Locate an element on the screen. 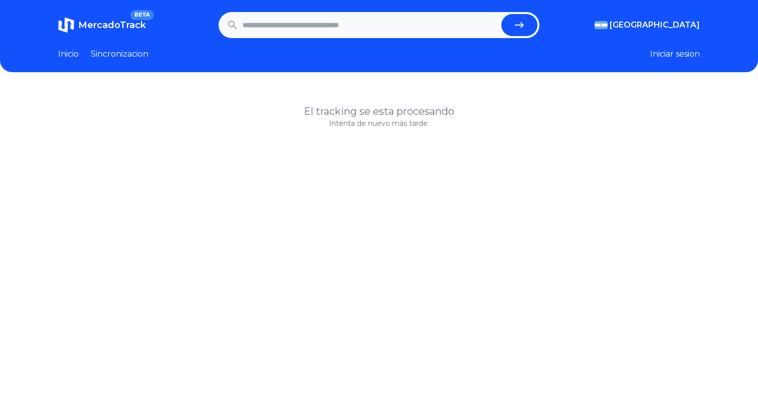 The height and width of the screenshot is (412, 758). a: Inicio is located at coordinates (68, 54).